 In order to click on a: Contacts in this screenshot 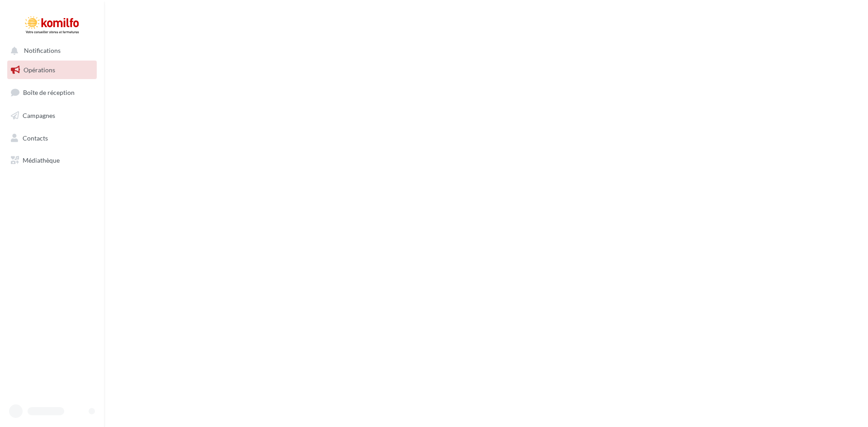, I will do `click(52, 138)`.